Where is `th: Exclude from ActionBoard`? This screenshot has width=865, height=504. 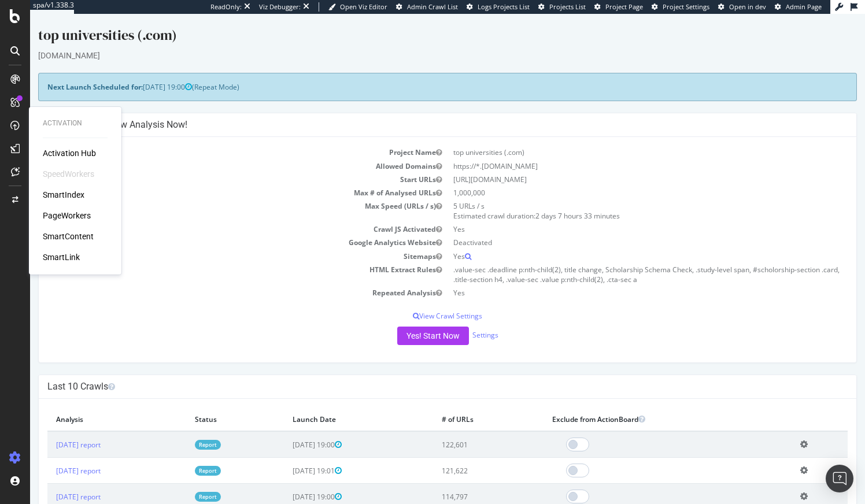 th: Exclude from ActionBoard is located at coordinates (637, 405).